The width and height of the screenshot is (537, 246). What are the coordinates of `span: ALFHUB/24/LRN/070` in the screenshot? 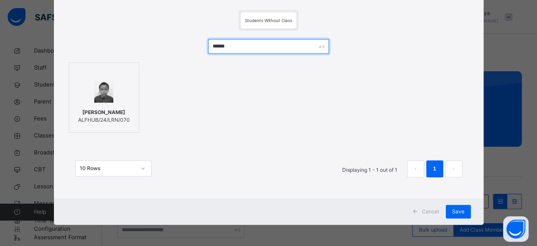 It's located at (104, 120).